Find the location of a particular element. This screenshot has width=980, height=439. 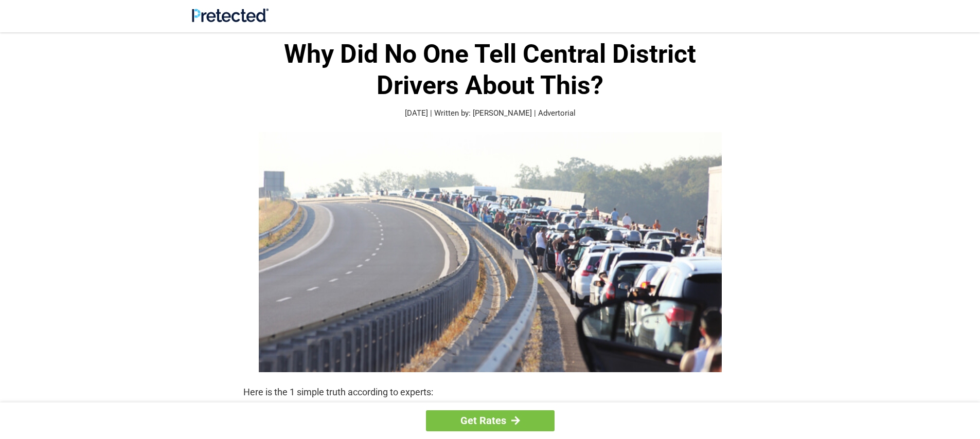

p: Here is the 1 simple truth according to experts: is located at coordinates (490, 392).